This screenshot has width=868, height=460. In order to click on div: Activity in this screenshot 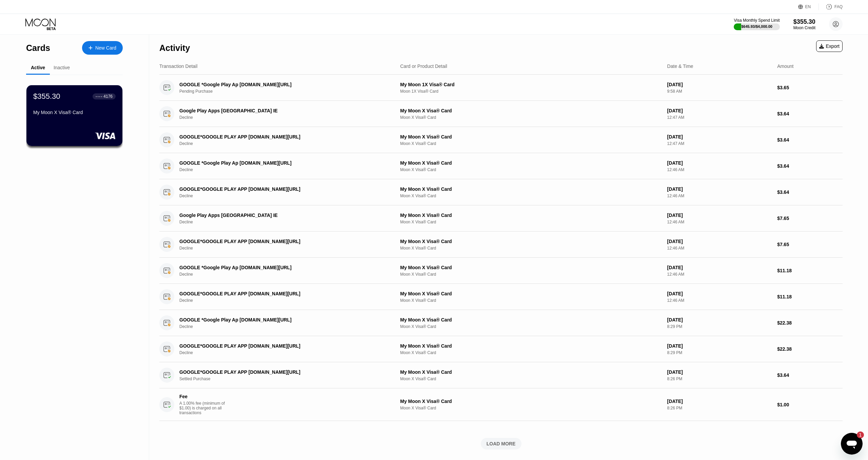, I will do `click(175, 48)`.